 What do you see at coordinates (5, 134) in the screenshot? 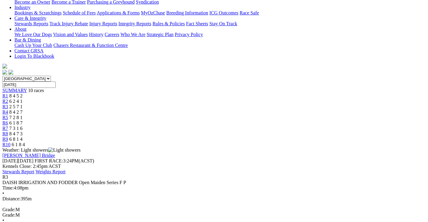
I see `span: R8` at bounding box center [5, 134].